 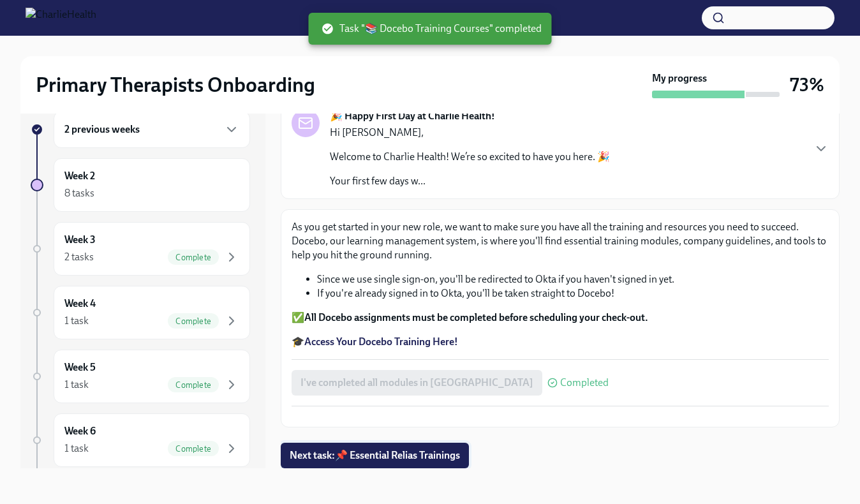 What do you see at coordinates (375, 456) in the screenshot?
I see `span: Next task : 📌 Essential Relias Trainings` at bounding box center [375, 456].